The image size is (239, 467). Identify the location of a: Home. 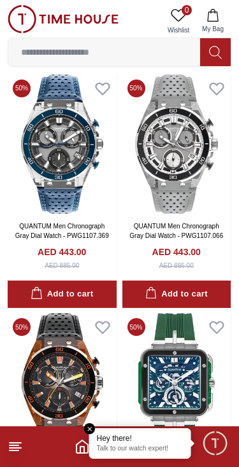
(82, 447).